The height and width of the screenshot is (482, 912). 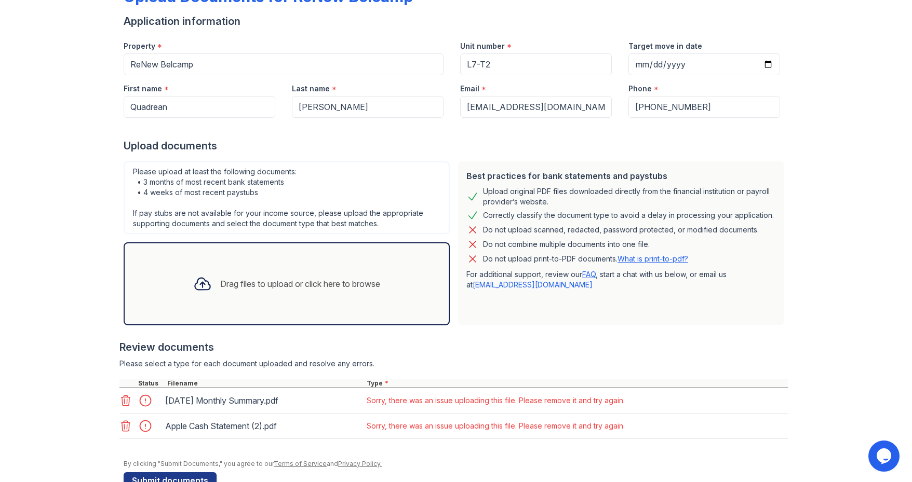 What do you see at coordinates (265, 384) in the screenshot?
I see `div: Filename` at bounding box center [265, 384].